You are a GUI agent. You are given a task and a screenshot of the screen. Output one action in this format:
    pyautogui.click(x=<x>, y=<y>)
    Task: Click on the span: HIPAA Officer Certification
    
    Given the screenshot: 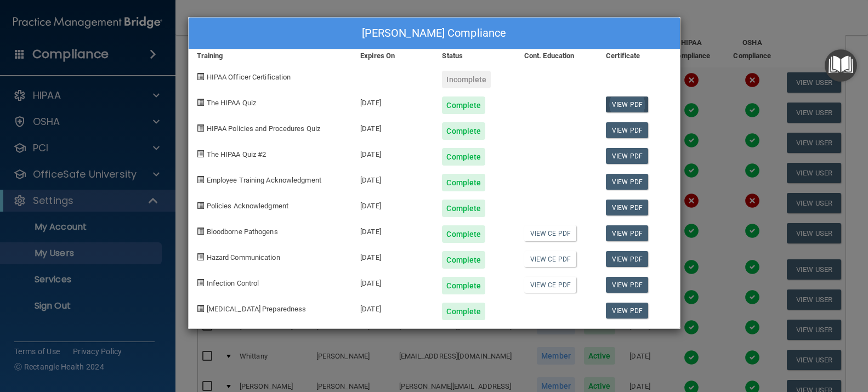 What is the action you would take?
    pyautogui.click(x=249, y=77)
    